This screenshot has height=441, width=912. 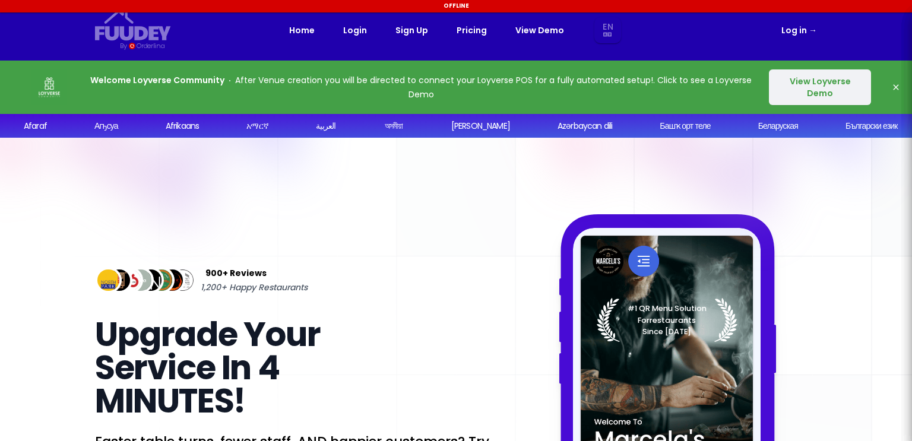 What do you see at coordinates (157, 80) in the screenshot?
I see `strong: Welcome Loyverse Community` at bounding box center [157, 80].